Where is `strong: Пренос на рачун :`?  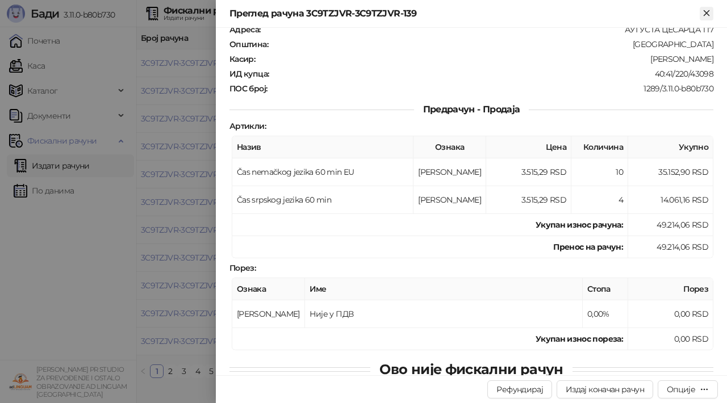 strong: Пренос на рачун : is located at coordinates (588, 247).